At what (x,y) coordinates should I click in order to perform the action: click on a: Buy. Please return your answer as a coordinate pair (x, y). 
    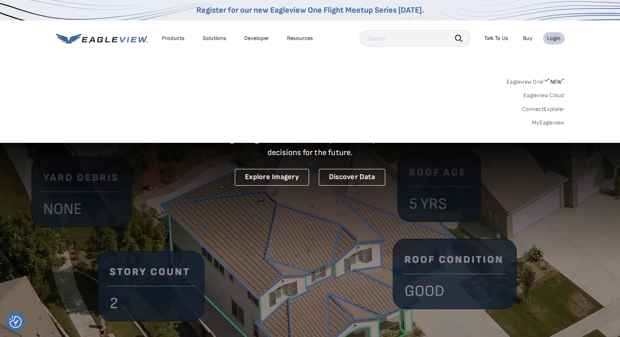
    Looking at the image, I should click on (528, 38).